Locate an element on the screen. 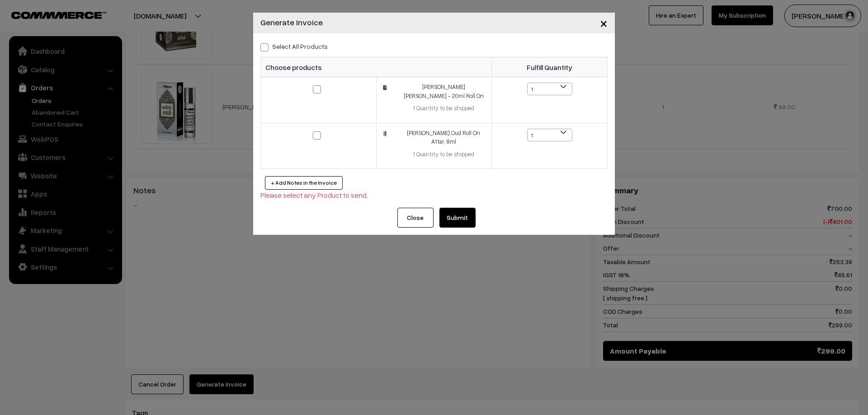 This screenshot has height=415, width=868. div: Please select any Product to send. is located at coordinates (434, 195).